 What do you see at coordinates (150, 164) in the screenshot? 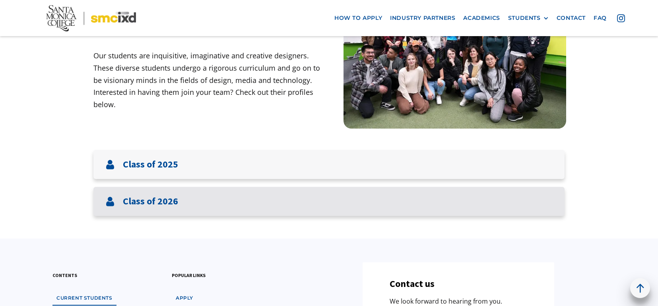
I see `h3: Class of 2025` at bounding box center [150, 164].